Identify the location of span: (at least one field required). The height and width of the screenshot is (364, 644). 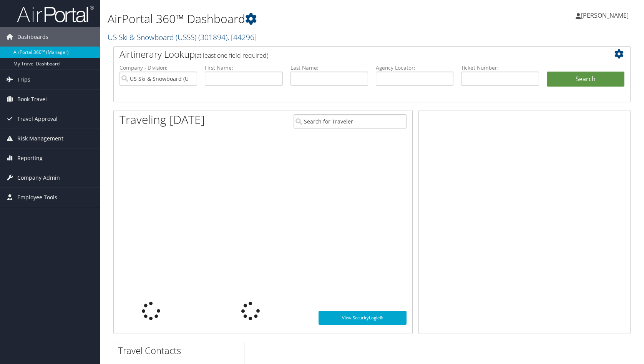
(231, 56).